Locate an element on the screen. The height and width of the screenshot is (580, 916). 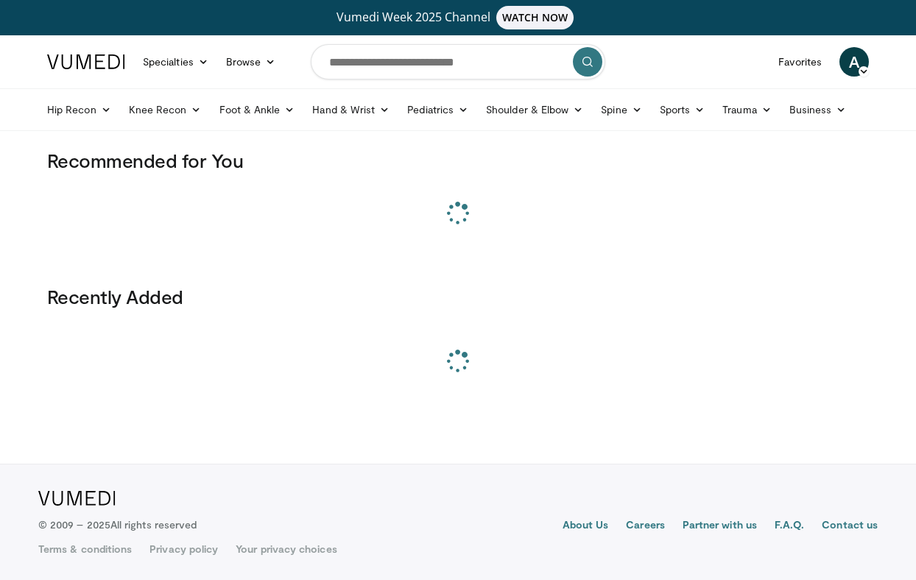
h3: Recently Added is located at coordinates (458, 297).